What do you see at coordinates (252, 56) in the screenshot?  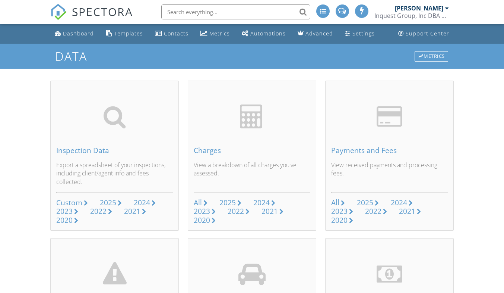 I see `h1: Data` at bounding box center [252, 56].